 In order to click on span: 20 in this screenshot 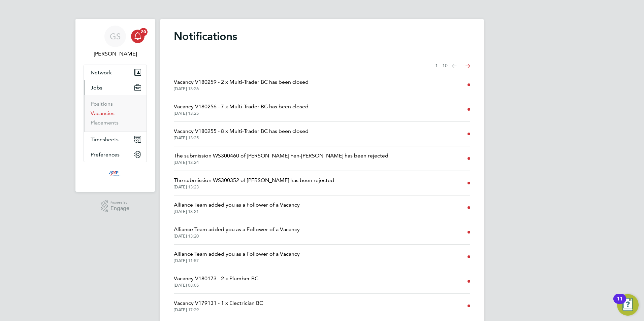, I will do `click(144, 32)`.